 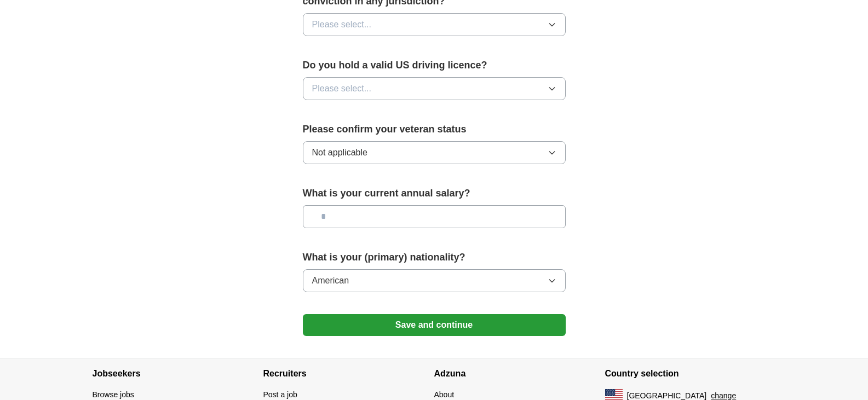 What do you see at coordinates (280, 395) in the screenshot?
I see `a: Post a job` at bounding box center [280, 395].